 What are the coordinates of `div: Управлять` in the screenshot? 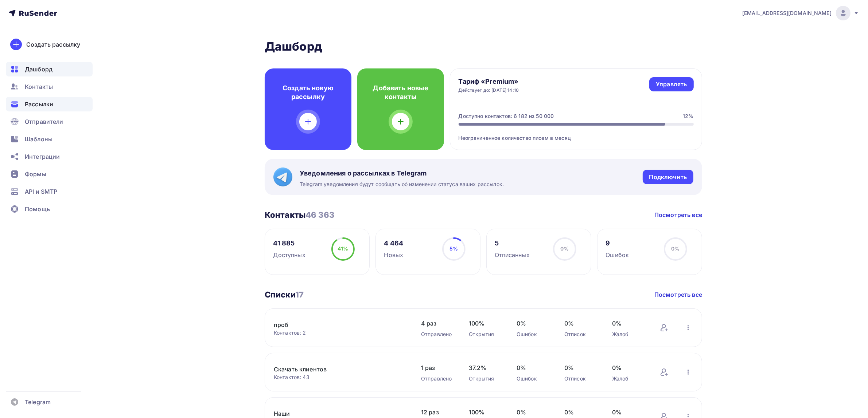 It's located at (671, 84).